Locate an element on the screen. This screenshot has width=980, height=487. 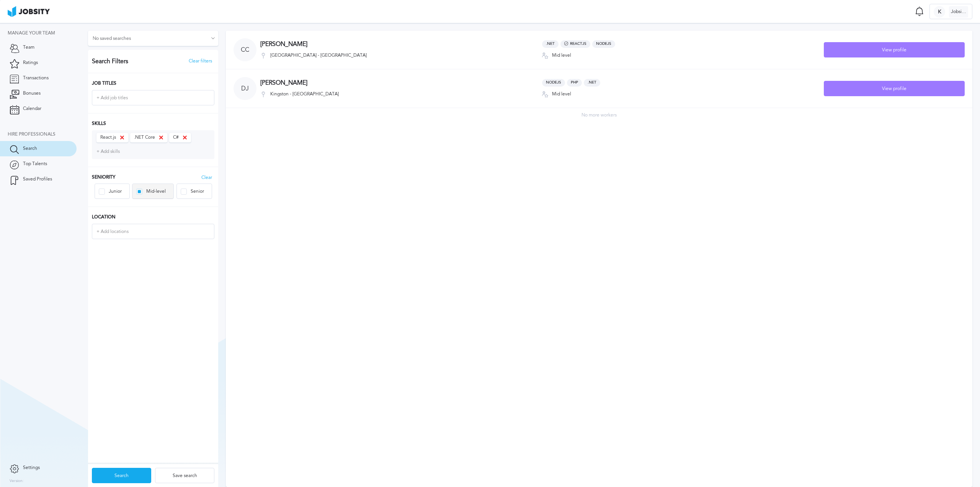
label: Version: is located at coordinates (16, 481).